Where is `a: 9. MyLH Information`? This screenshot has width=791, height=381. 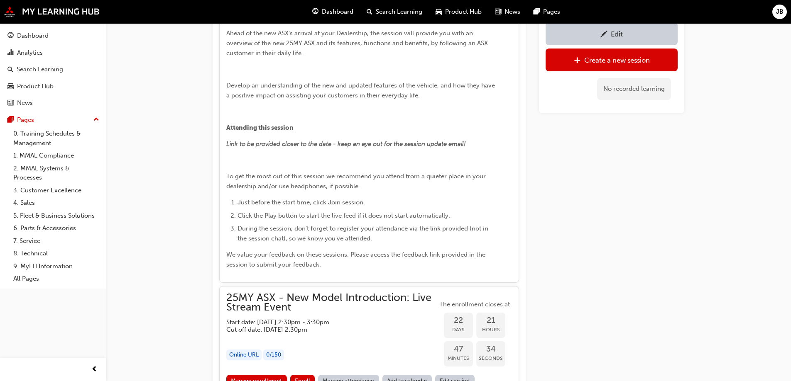 a: 9. MyLH Information is located at coordinates (56, 266).